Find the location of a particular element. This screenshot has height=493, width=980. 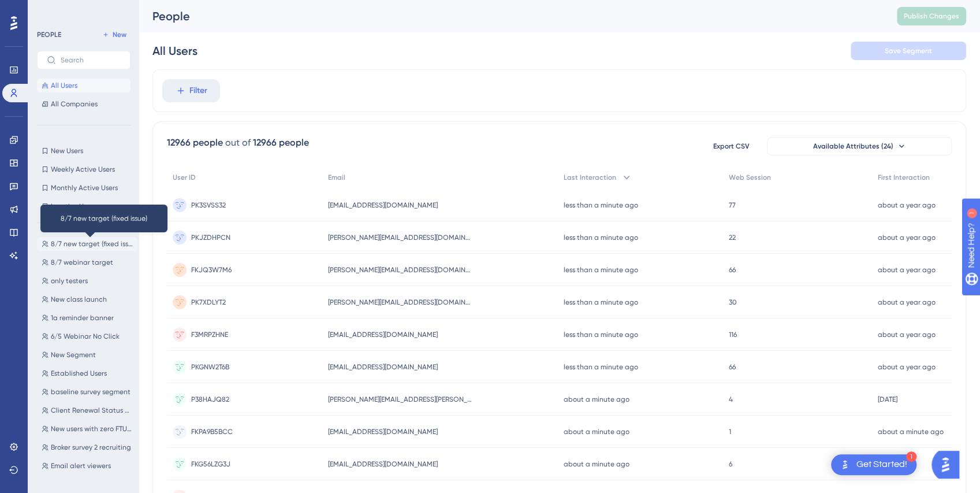

span: 30 is located at coordinates (733, 302).